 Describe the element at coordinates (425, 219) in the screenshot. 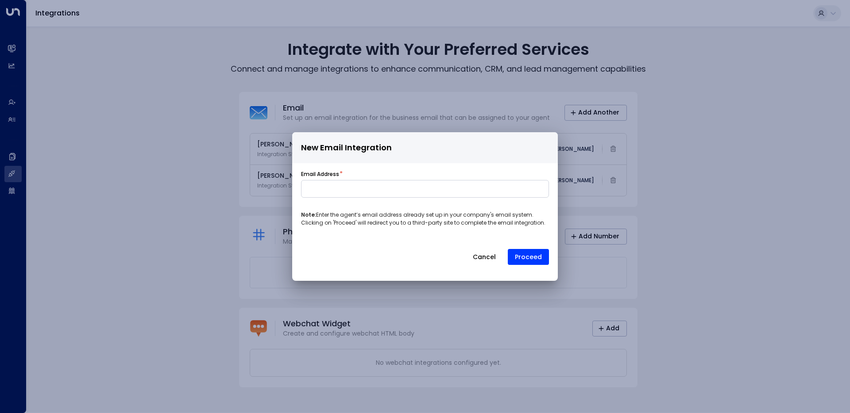

I see `p: Enter the agent’s email address already set up in your company's email system. Clicking on 'Proce...` at that location.